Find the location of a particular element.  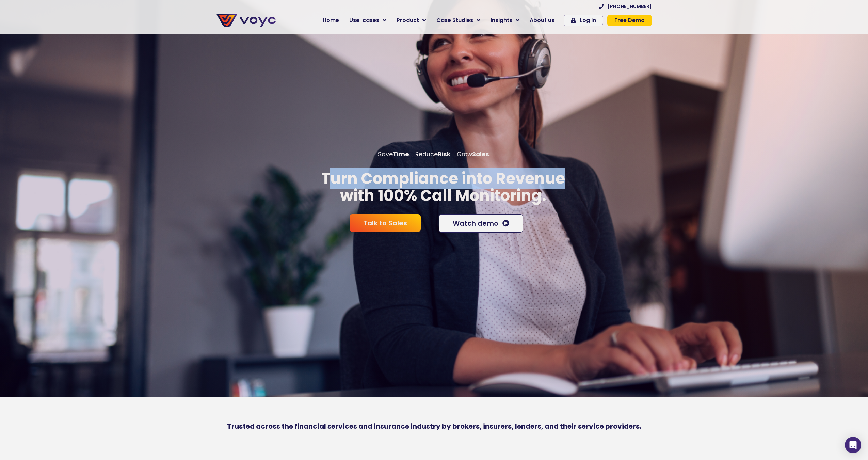

span: Talk to Sales is located at coordinates (385, 223).